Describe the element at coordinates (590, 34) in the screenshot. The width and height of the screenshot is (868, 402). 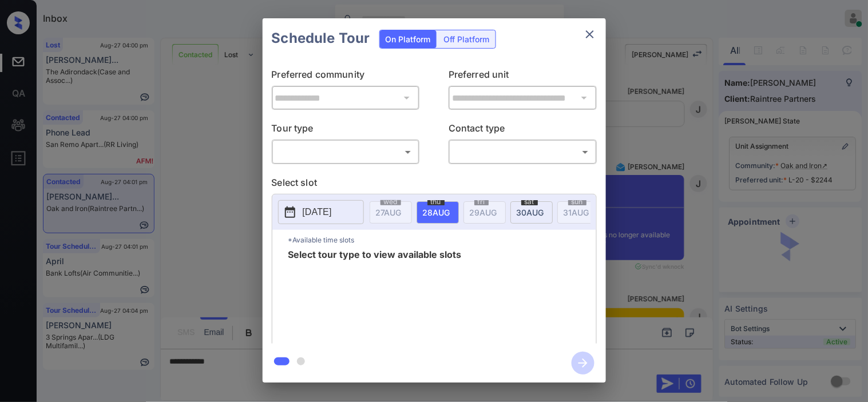
I see `button: close` at that location.